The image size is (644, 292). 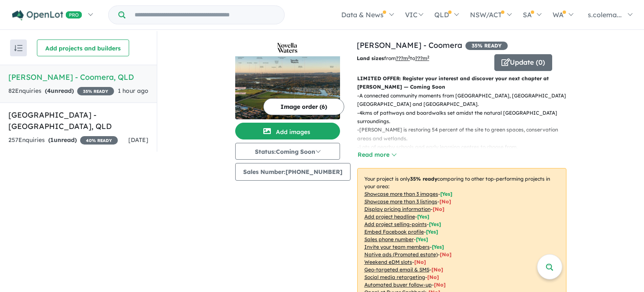 I want to click on button: Update (0), so click(x=523, y=62).